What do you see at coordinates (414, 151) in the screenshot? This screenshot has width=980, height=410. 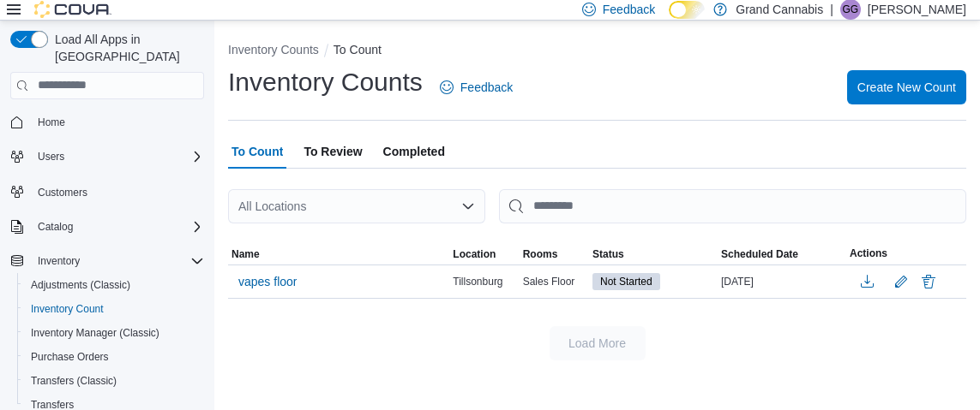 I see `span: Completed` at bounding box center [414, 151].